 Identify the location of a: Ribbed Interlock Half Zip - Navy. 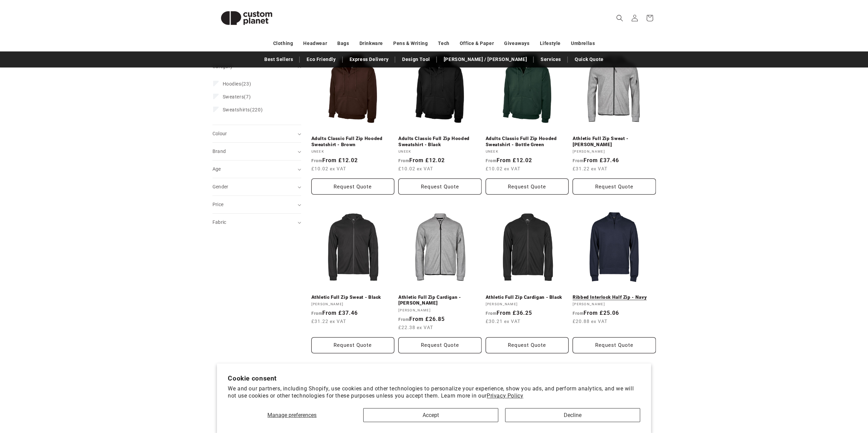
(614, 298).